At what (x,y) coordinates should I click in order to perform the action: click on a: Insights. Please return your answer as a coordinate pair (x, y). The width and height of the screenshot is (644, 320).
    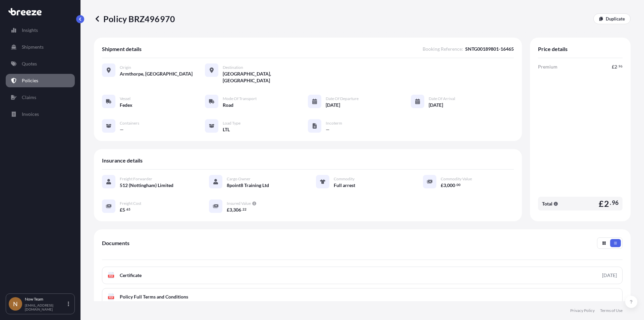
    Looking at the image, I should click on (40, 30).